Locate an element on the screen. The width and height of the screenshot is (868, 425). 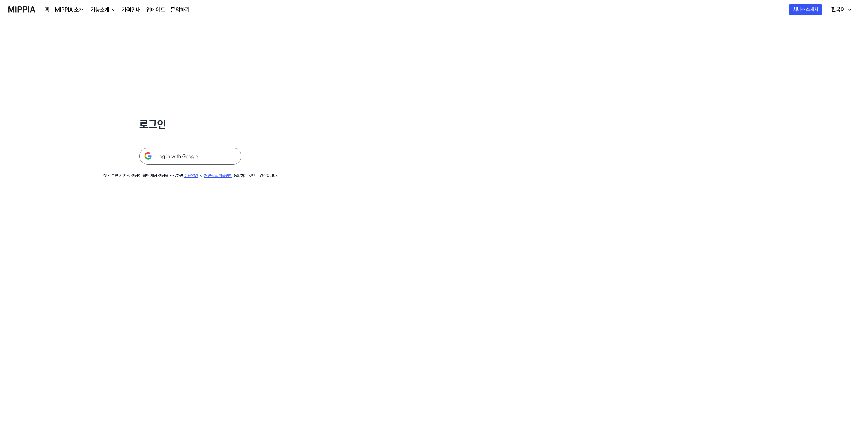
h1: 로그인 is located at coordinates (190, 124).